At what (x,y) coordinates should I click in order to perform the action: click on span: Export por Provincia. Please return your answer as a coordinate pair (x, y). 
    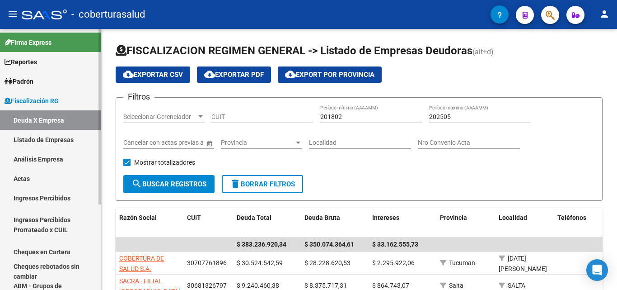
    Looking at the image, I should click on (330, 75).